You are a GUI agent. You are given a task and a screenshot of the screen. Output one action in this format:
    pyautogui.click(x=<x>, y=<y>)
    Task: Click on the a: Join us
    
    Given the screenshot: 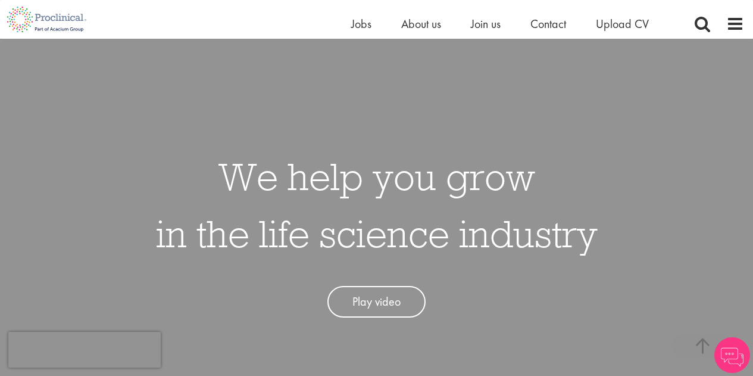 What is the action you would take?
    pyautogui.click(x=486, y=24)
    